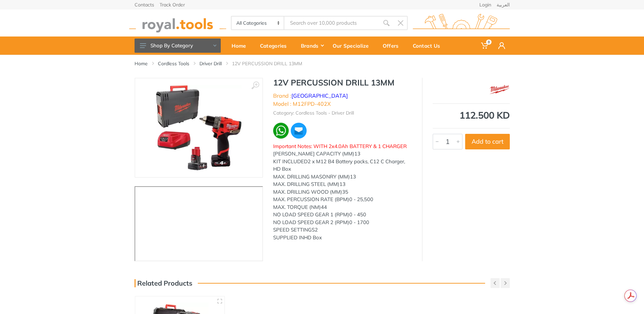 Image resolution: width=644 pixels, height=314 pixels. I want to click on div: KIT INCLUDED2 x M12 B4 Battery packs, C12 C Charger, HD Box, so click(342, 165).